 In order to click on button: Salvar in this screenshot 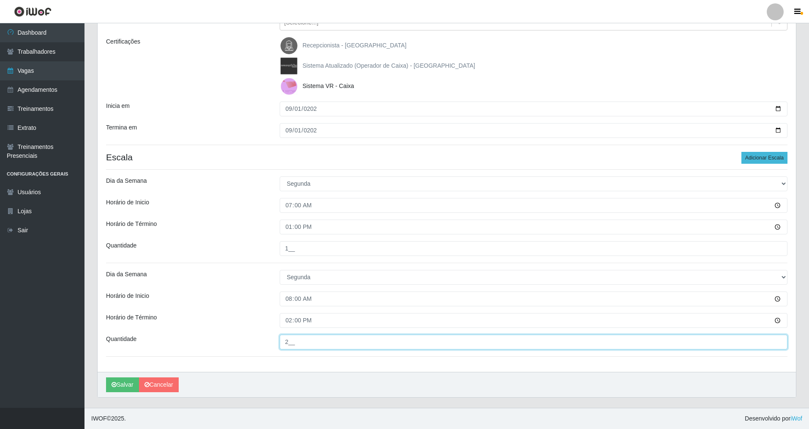, I will do `click(123, 384)`.